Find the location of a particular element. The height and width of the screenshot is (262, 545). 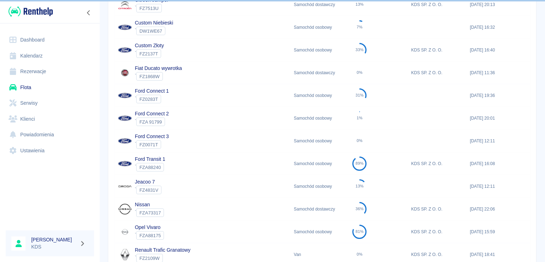

div: 89% is located at coordinates (359, 163).